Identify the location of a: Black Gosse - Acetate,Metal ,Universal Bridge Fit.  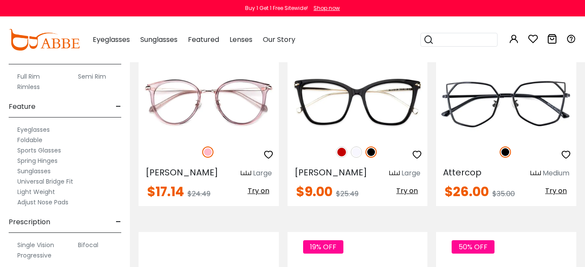
(358, 102).